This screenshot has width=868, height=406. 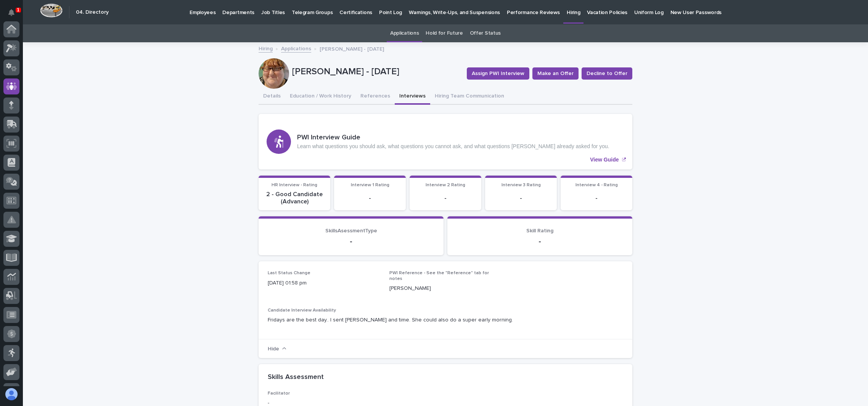 What do you see at coordinates (295, 378) in the screenshot?
I see `h2: Skills Assessment` at bounding box center [295, 378].